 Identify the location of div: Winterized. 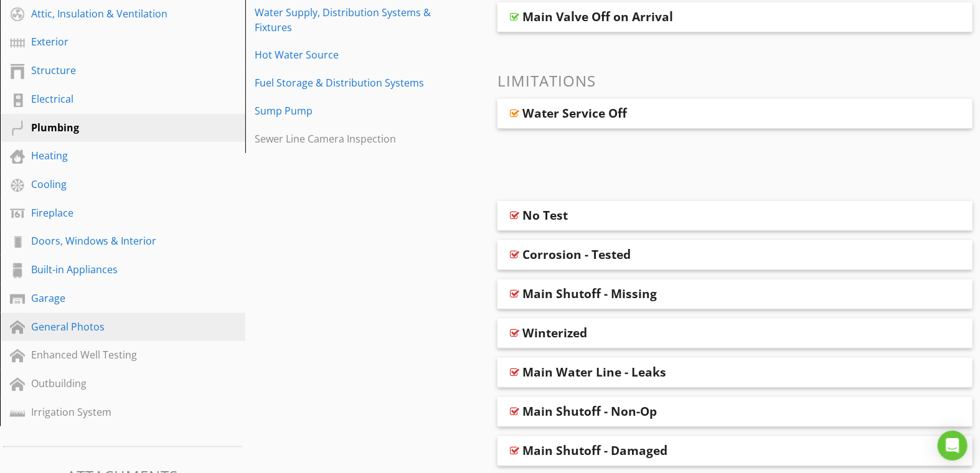
(555, 333).